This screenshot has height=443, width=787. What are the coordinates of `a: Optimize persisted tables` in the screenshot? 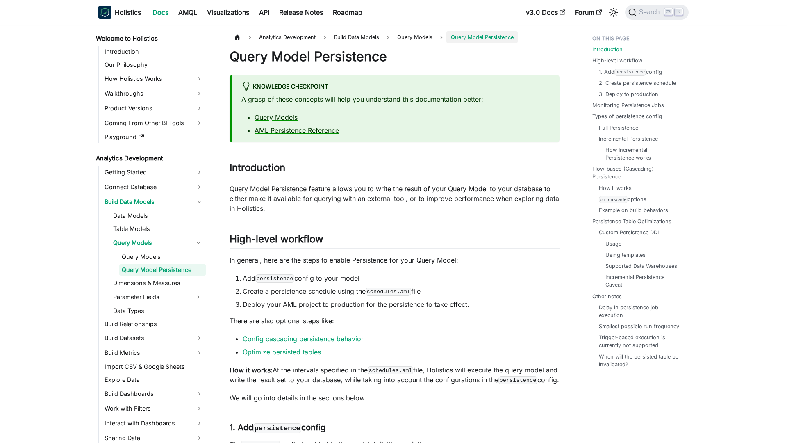 It's located at (282, 352).